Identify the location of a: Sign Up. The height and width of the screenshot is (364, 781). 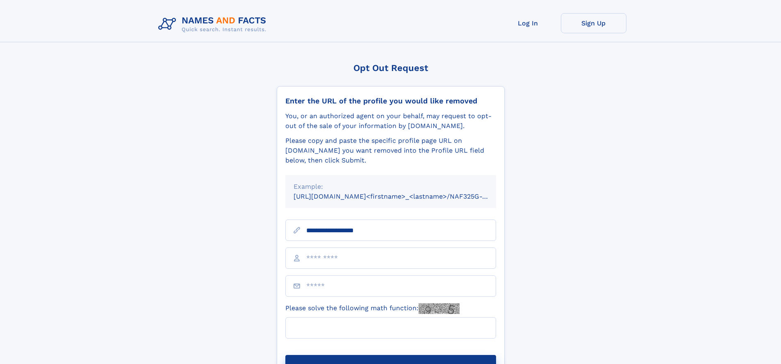
(594, 23).